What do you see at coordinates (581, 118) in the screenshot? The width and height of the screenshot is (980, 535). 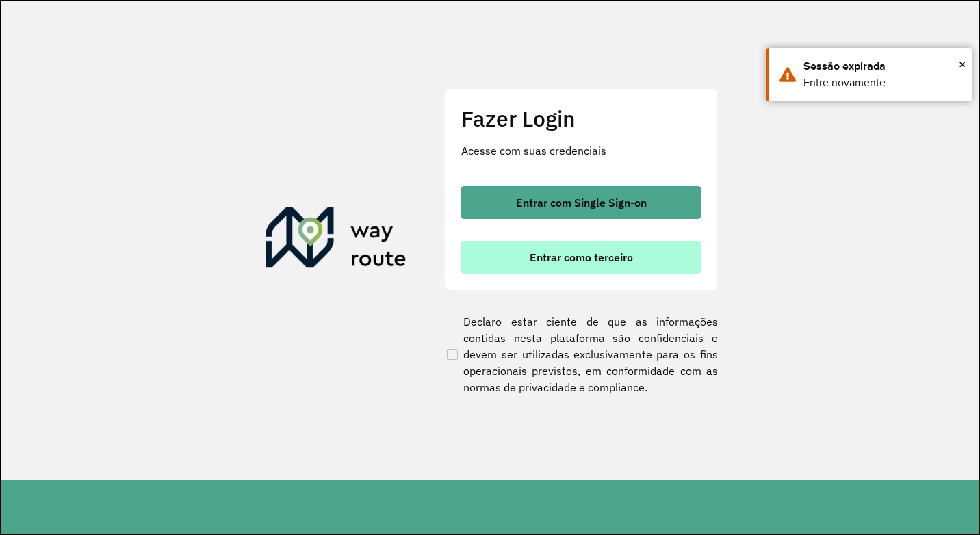 I see `h2: Fazer Login` at bounding box center [581, 118].